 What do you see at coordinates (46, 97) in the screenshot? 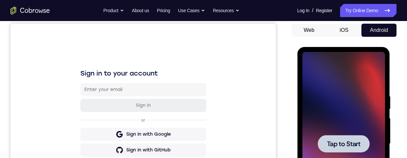
I see `span: Tap to Start` at bounding box center [46, 97].